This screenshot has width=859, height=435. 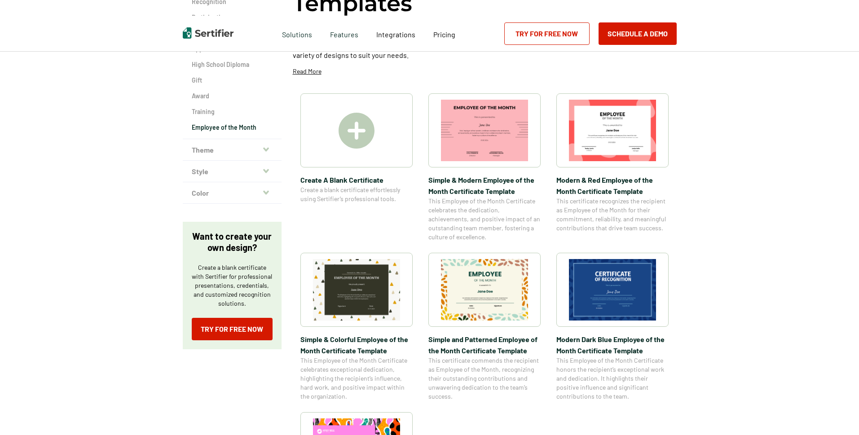 What do you see at coordinates (484, 379) in the screenshot?
I see `span: This certificate commends the recipient as Employee of the Month, recognizing their outstanding c...` at bounding box center [484, 379].